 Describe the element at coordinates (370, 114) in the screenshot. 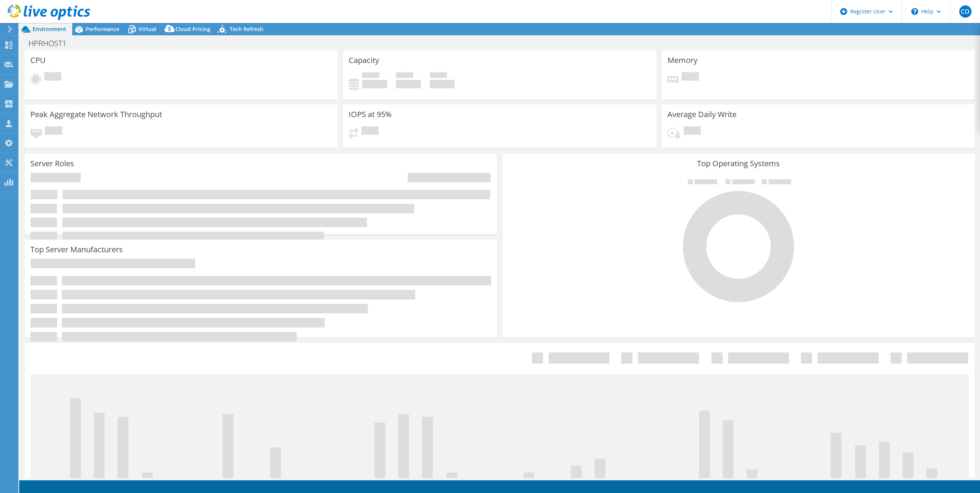

I see `h3: IOPS at 95%` at that location.